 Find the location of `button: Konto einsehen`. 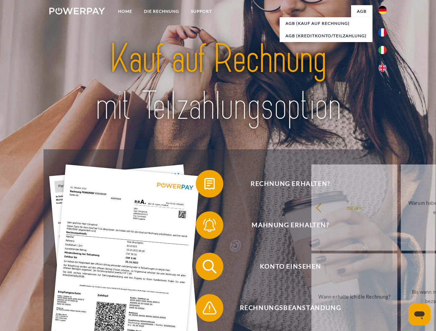

button: Konto einsehen is located at coordinates (285, 267).